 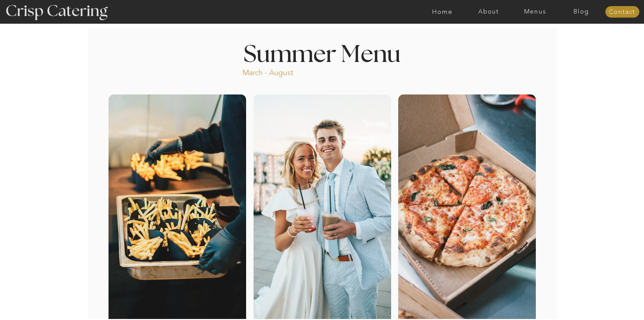 What do you see at coordinates (489, 12) in the screenshot?
I see `nav: About` at bounding box center [489, 12].